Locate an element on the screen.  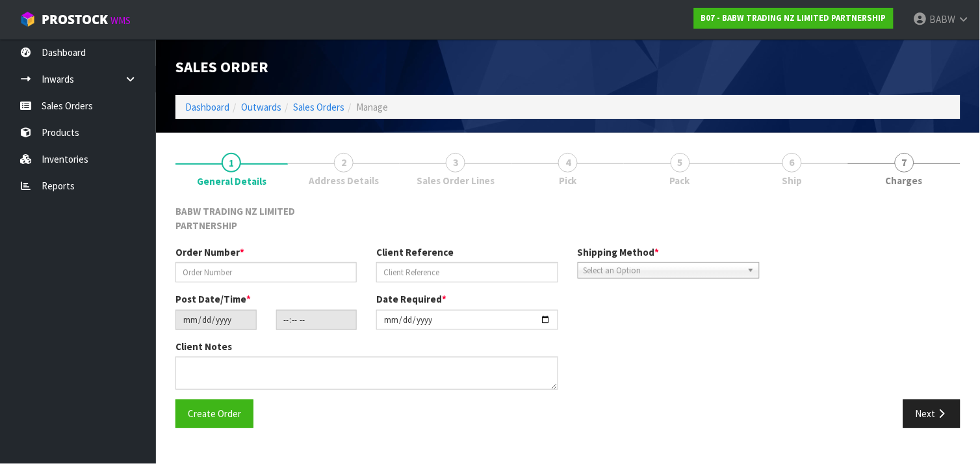
input: Order Number is located at coordinates (266, 272).